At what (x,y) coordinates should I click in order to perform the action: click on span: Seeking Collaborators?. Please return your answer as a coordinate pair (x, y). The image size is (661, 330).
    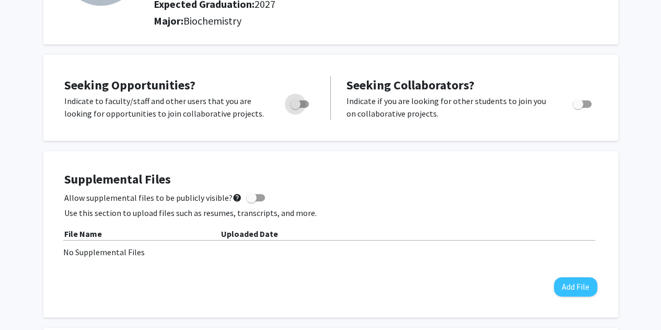
    Looking at the image, I should click on (410, 85).